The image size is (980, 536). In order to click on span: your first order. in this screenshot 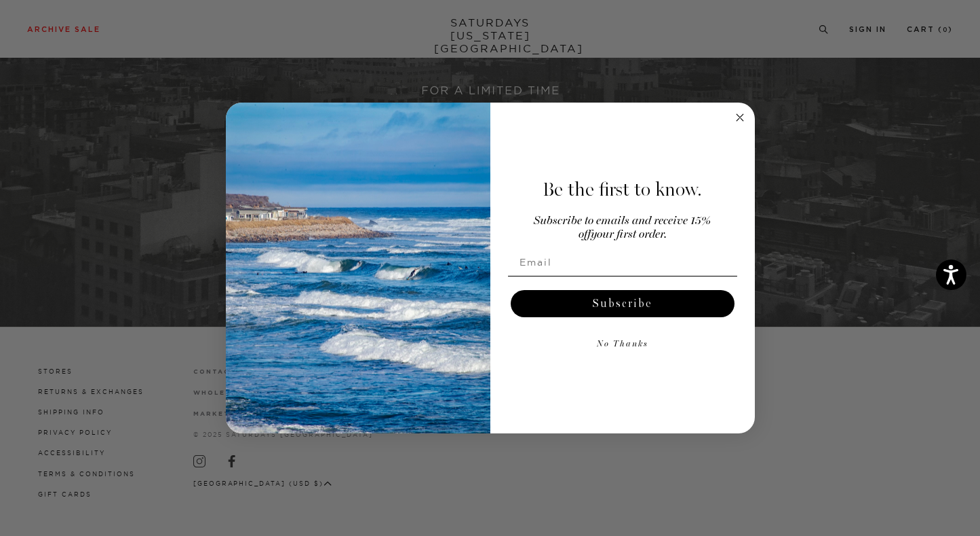, I will do `click(629, 234)`.